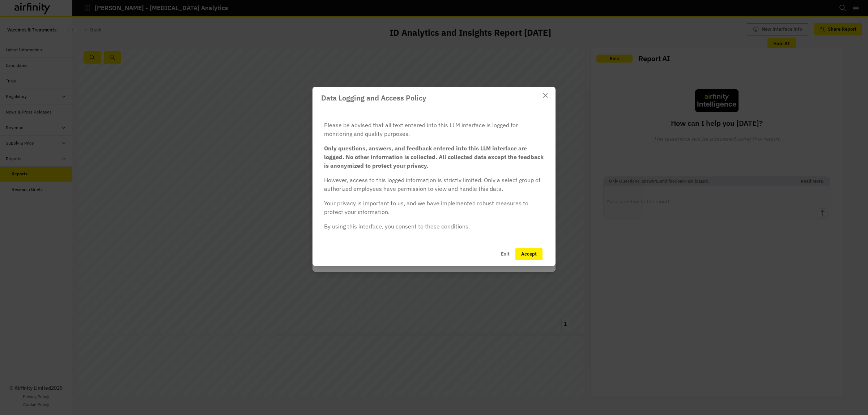 The height and width of the screenshot is (415, 868). I want to click on a: Exit, so click(505, 254).